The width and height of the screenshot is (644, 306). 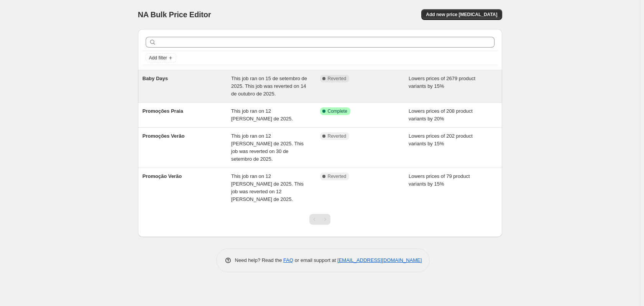 What do you see at coordinates (442, 82) in the screenshot?
I see `span: Lowers prices of 2679 product variants by 15%` at bounding box center [442, 82].